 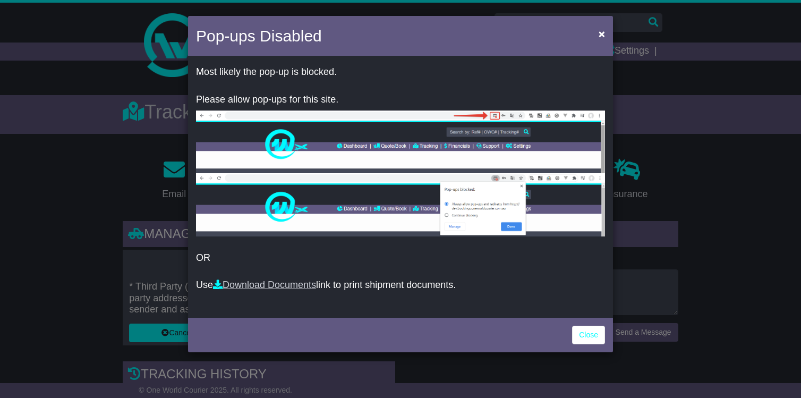 I want to click on div: OR, so click(x=400, y=186).